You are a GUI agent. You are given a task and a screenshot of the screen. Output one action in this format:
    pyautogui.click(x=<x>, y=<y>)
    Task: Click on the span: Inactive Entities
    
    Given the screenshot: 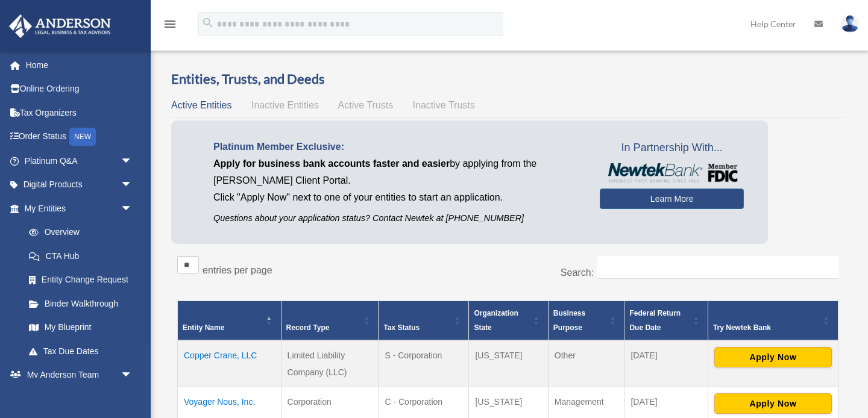 What is the action you would take?
    pyautogui.click(x=285, y=105)
    